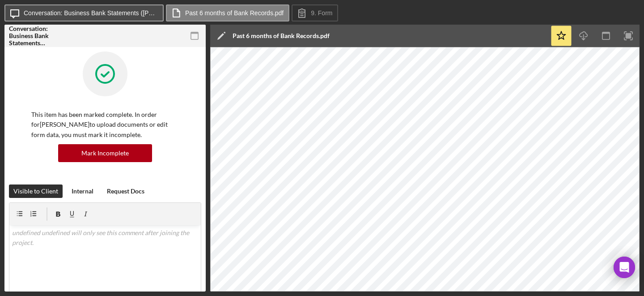 The height and width of the screenshot is (296, 644). Describe the element at coordinates (36, 191) in the screenshot. I see `div: Visible to Client` at that location.